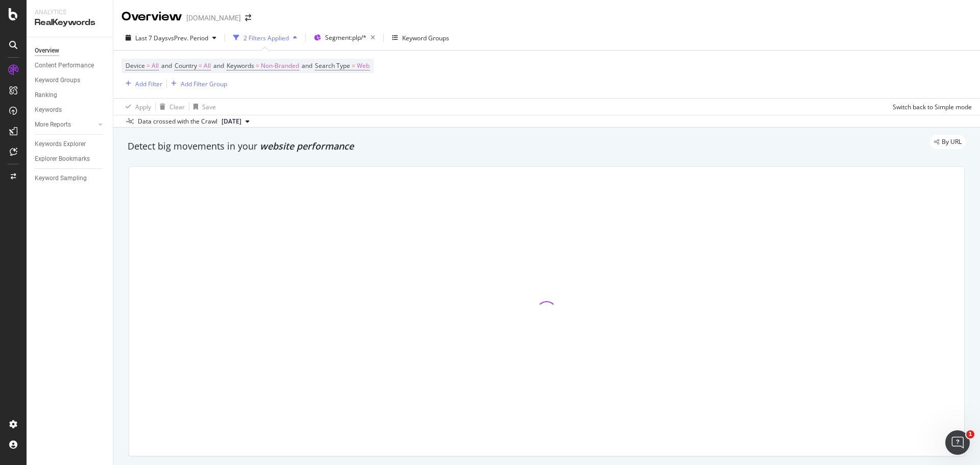 The height and width of the screenshot is (465, 980). Describe the element at coordinates (332, 65) in the screenshot. I see `span: Search Type` at that location.